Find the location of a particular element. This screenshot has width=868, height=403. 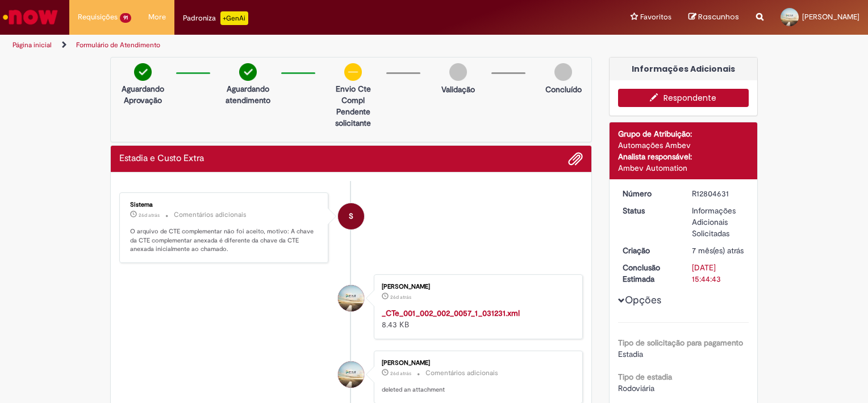

img: ServiceNow is located at coordinates (30, 17).